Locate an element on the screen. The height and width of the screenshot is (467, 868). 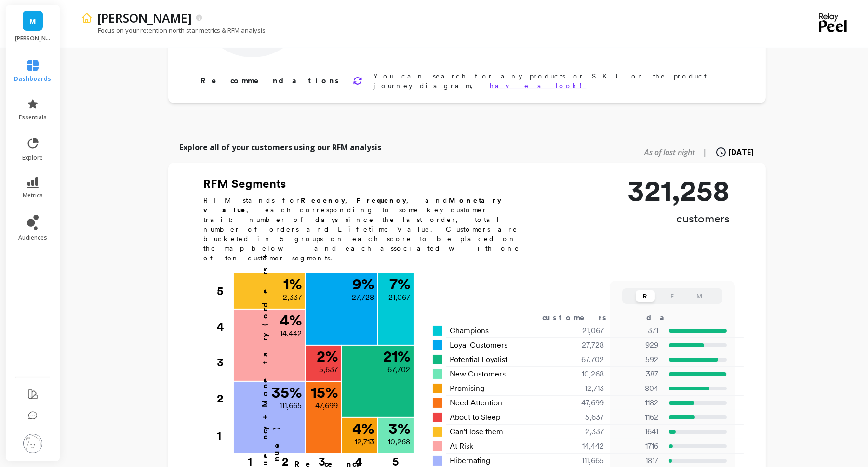
p: 3 % is located at coordinates (399, 429).